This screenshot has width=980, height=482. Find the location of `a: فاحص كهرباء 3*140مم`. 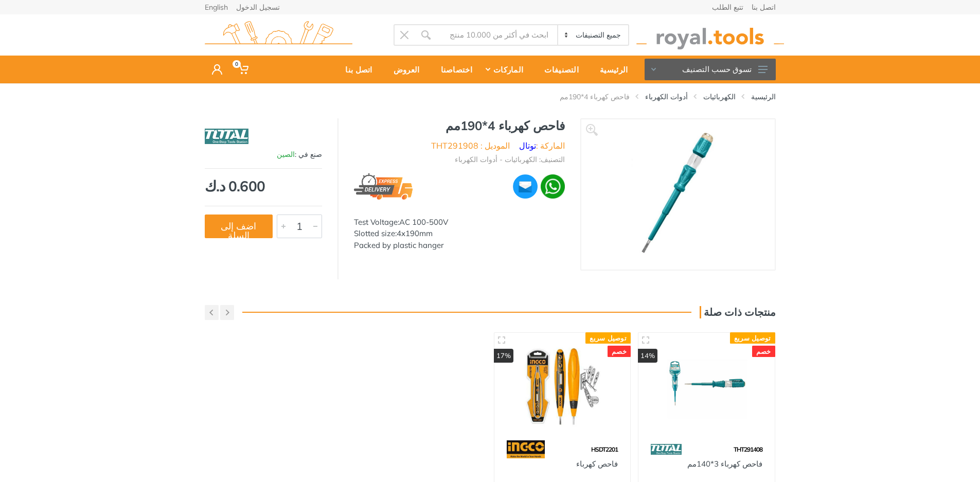

a: فاحص كهرباء 3*140مم is located at coordinates (725, 463).